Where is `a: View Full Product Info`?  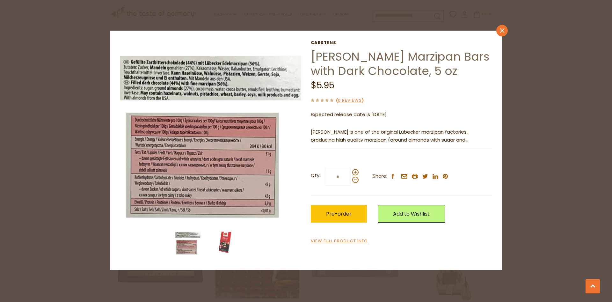
a: View Full Product Info is located at coordinates (339, 241).